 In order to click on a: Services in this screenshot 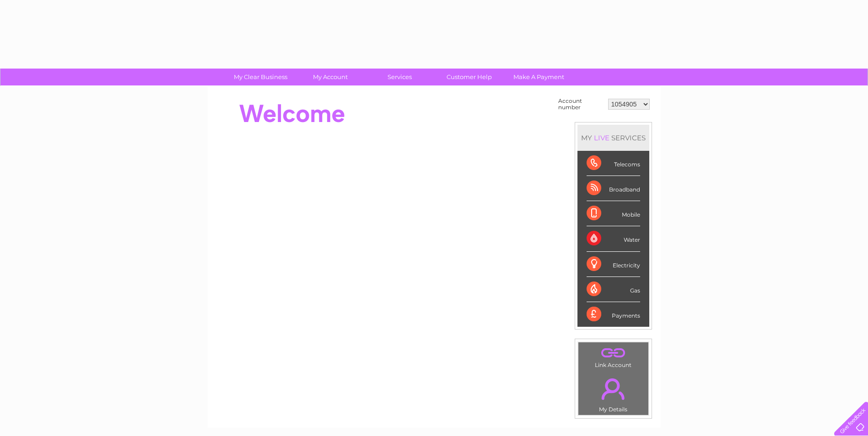, I will do `click(399, 77)`.